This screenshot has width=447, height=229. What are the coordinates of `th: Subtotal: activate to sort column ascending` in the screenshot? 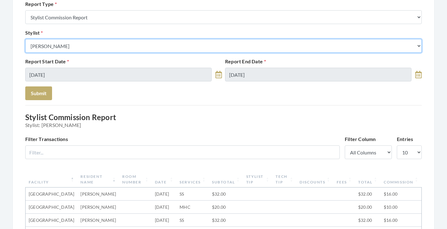 It's located at (226, 179).